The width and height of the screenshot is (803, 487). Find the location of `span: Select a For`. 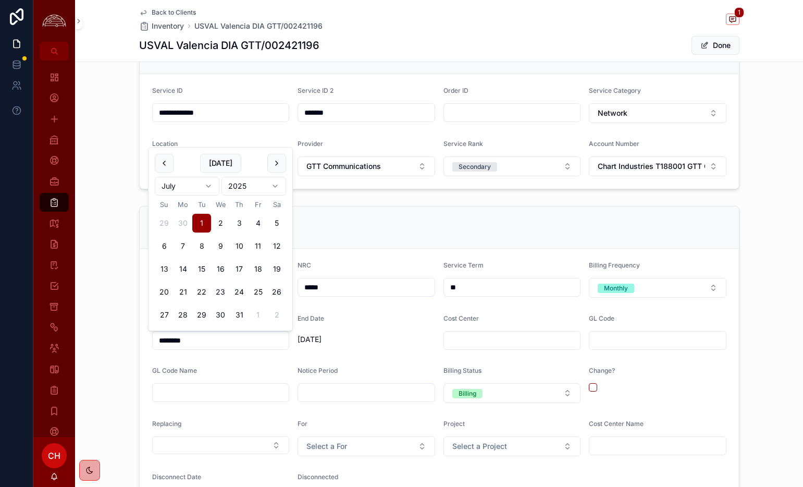

span: Select a For is located at coordinates (327, 446).